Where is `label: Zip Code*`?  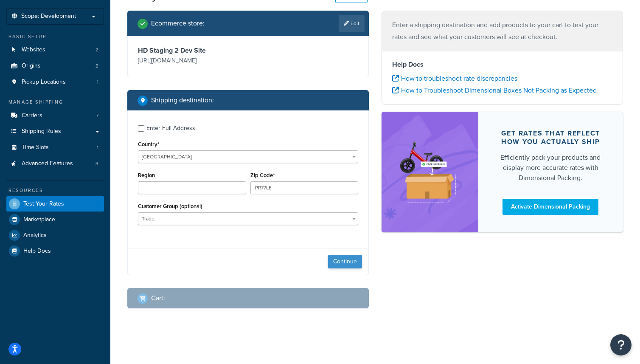
label: Zip Code* is located at coordinates (262, 175).